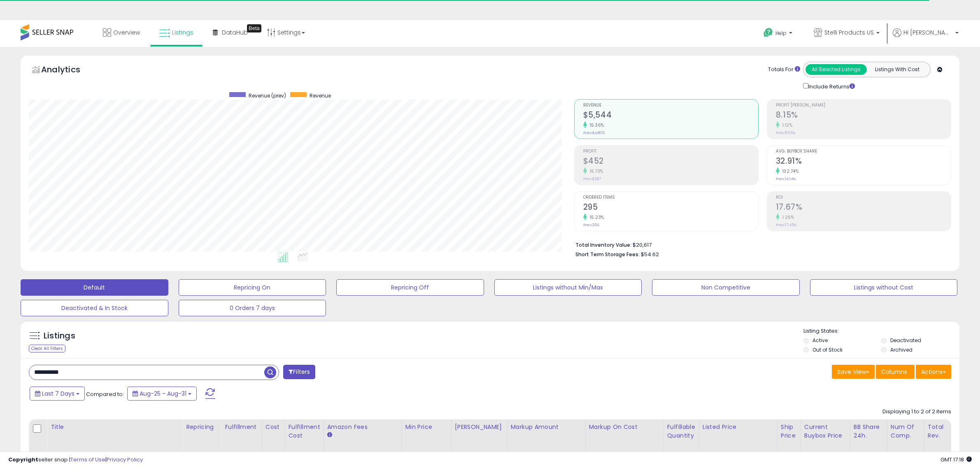  Describe the element at coordinates (58, 394) in the screenshot. I see `span: Last 7 Days` at that location.